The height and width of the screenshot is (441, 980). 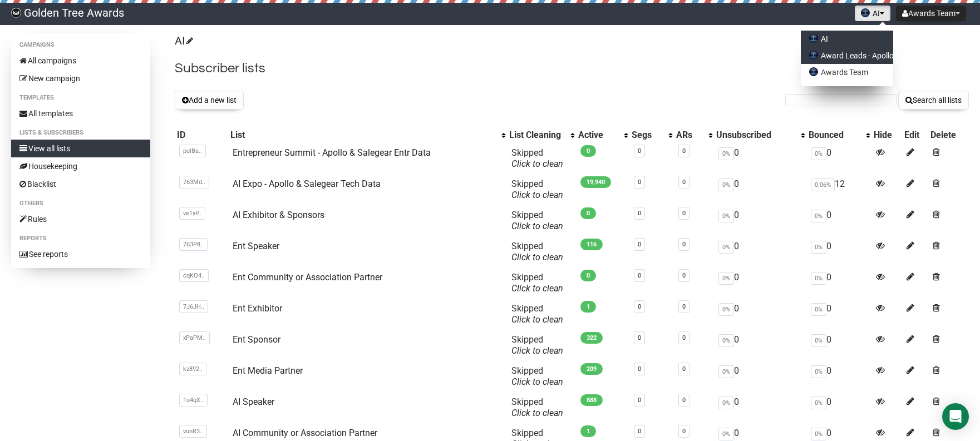 I want to click on div: Delete, so click(x=949, y=135).